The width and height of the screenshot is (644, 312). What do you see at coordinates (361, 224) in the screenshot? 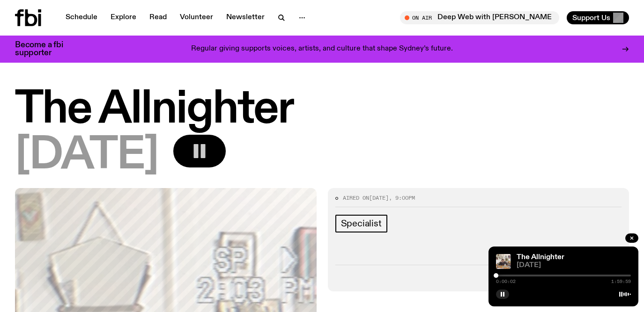
I see `span: Specialist` at bounding box center [361, 224].